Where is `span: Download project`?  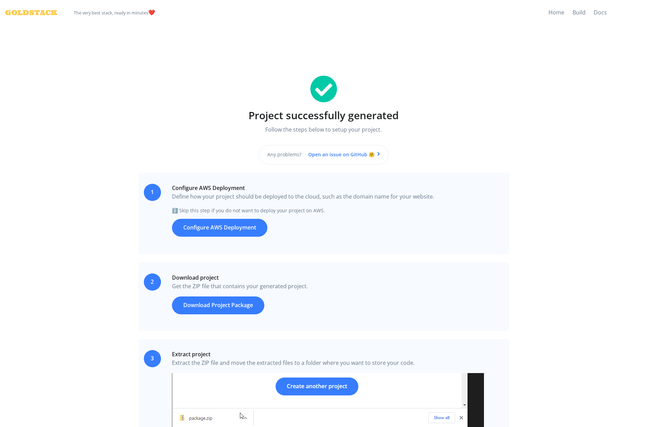 span: Download project is located at coordinates (338, 278).